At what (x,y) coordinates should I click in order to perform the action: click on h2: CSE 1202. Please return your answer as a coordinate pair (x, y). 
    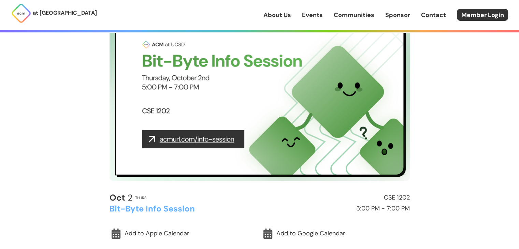
    Looking at the image, I should click on (336, 198).